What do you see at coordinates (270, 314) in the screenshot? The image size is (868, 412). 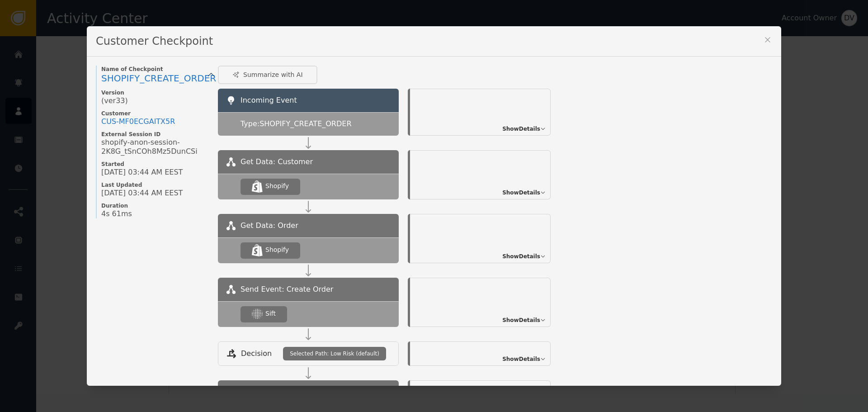 I see `div: Sift` at bounding box center [270, 314].